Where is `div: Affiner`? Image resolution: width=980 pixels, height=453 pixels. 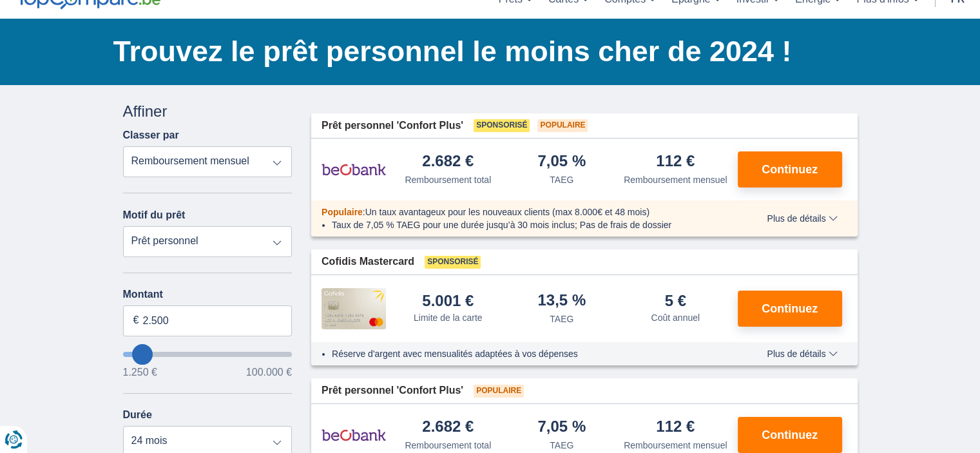 div: Affiner is located at coordinates (207, 112).